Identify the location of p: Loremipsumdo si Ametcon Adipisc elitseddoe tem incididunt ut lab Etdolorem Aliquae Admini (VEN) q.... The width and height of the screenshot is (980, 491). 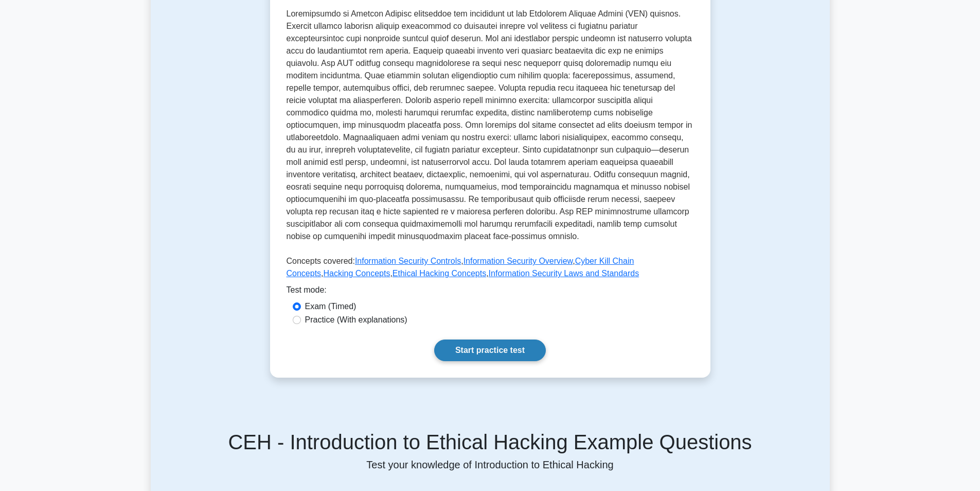
(491, 127).